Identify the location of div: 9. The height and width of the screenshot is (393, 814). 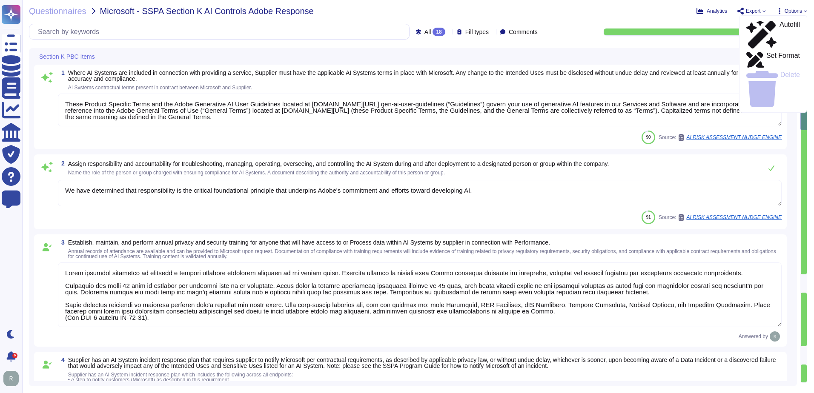
(15, 356).